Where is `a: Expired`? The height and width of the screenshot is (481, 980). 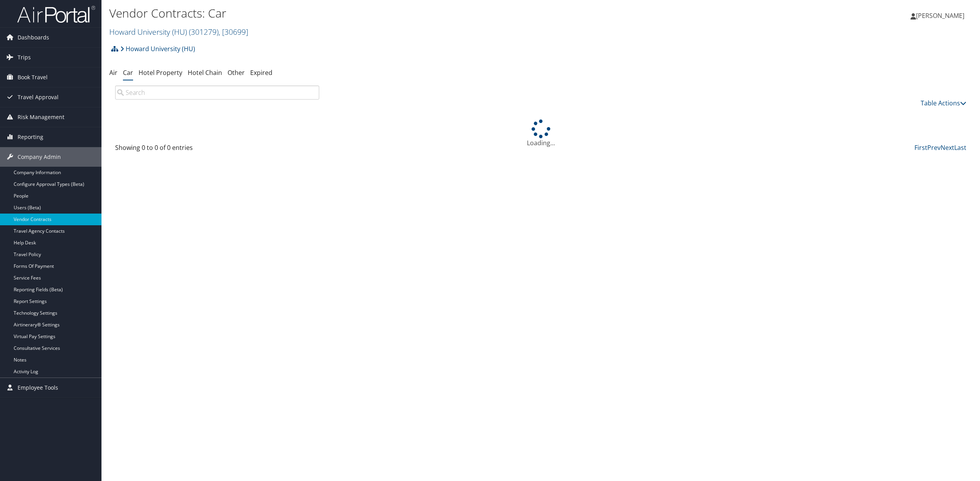
a: Expired is located at coordinates (261, 73).